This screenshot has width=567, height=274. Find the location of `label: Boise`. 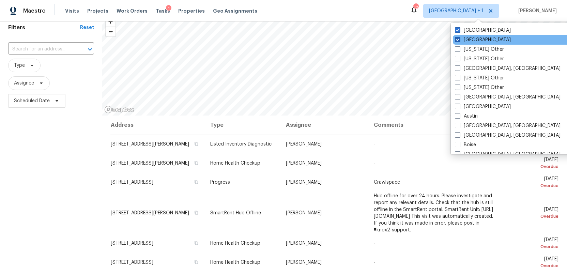

label: Boise is located at coordinates (465, 145).